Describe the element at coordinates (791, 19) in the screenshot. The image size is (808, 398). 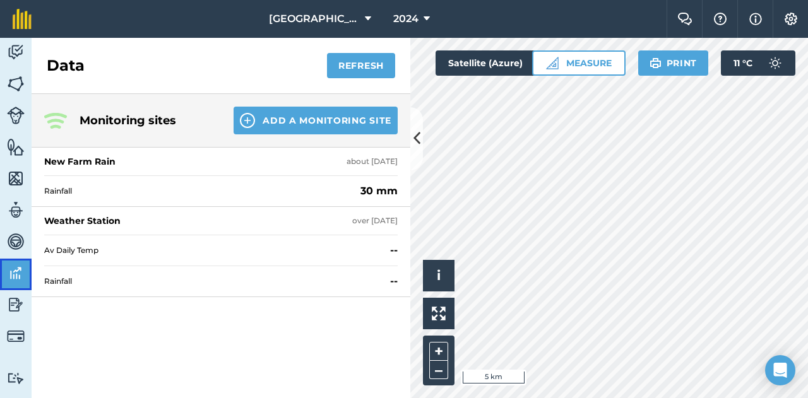
I see `img: A cog icon` at that location.